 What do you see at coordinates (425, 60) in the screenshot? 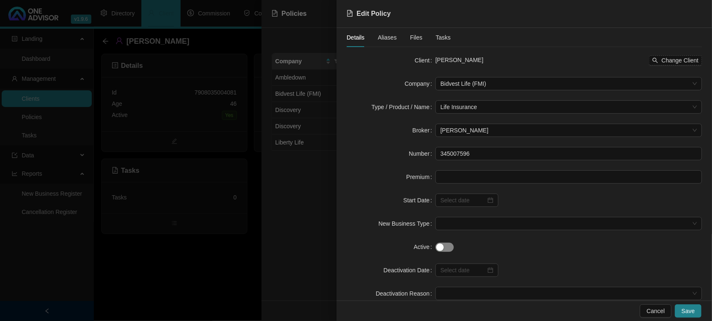
I see `label: Client` at bounding box center [425, 60].